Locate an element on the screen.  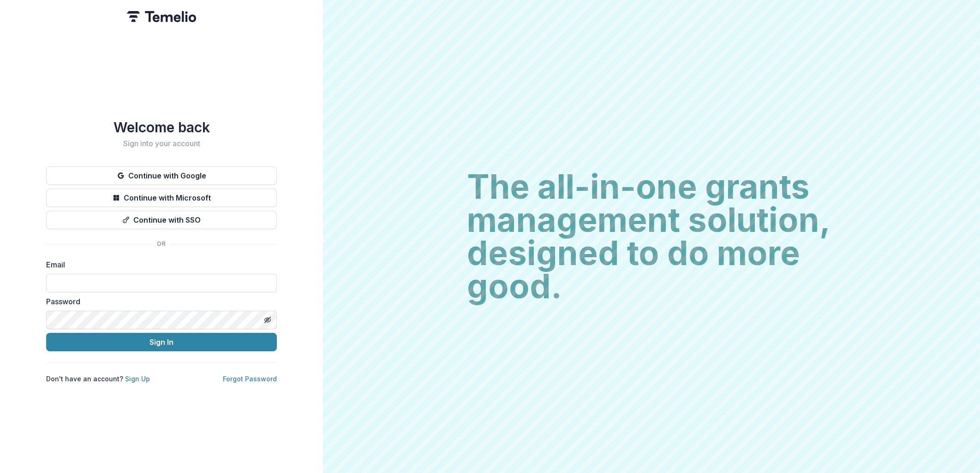
a: Forgot Password is located at coordinates (250, 379).